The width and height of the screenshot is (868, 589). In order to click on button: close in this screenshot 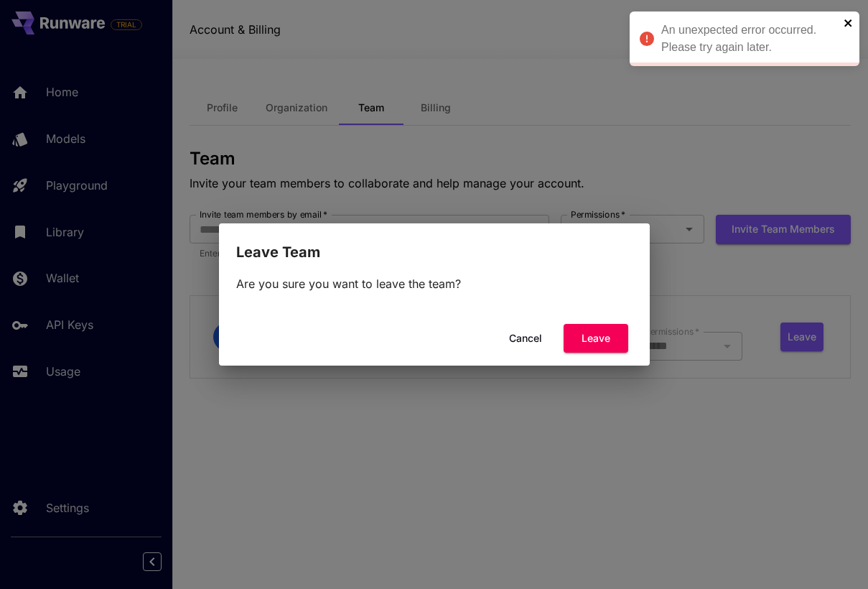, I will do `click(849, 23)`.